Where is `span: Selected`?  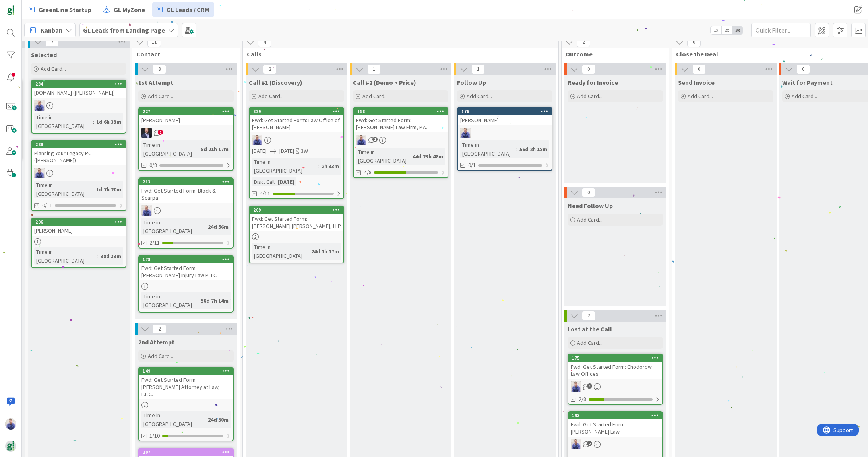
span: Selected is located at coordinates (44, 55).